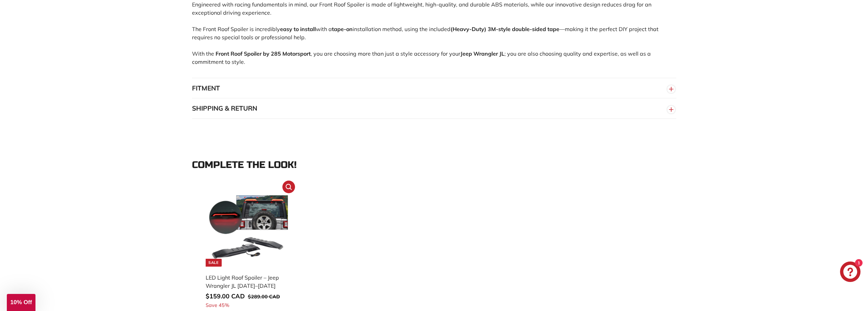 The height and width of the screenshot is (311, 868). What do you see at coordinates (504, 29) in the screenshot?
I see `strong: (Heavy-Duty) 3M-style double-sided tape` at bounding box center [504, 29].